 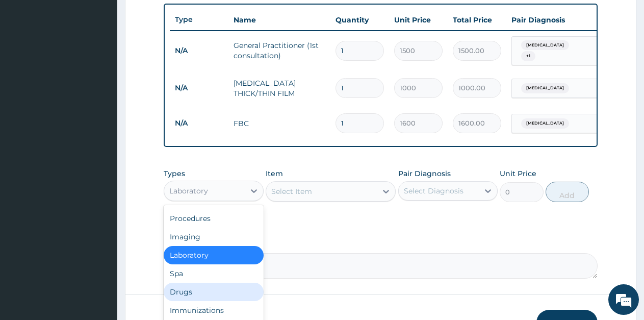 I want to click on th: Total Price, so click(x=476, y=20).